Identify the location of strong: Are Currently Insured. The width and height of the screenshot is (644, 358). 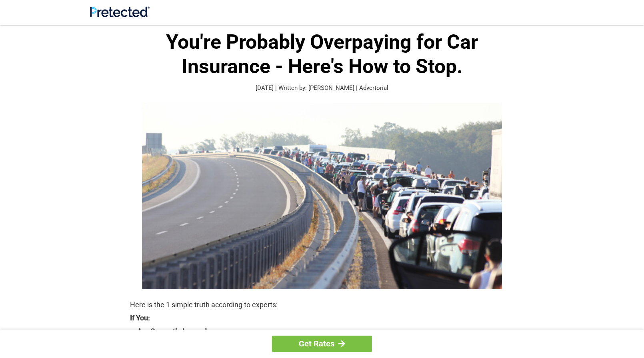
(326, 331).